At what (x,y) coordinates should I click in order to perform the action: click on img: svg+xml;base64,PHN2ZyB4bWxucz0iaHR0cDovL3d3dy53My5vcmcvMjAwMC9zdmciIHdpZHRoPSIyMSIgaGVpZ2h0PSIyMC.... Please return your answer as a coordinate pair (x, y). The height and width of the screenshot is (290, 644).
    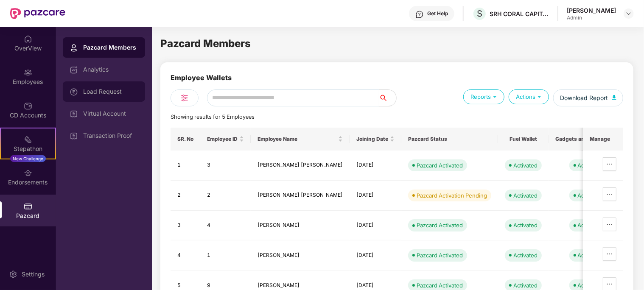
    Looking at the image, I should click on (28, 139).